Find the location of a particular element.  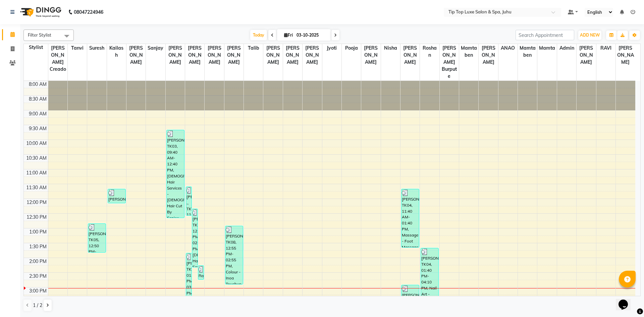

div: 11:30 AM is located at coordinates (36, 188).